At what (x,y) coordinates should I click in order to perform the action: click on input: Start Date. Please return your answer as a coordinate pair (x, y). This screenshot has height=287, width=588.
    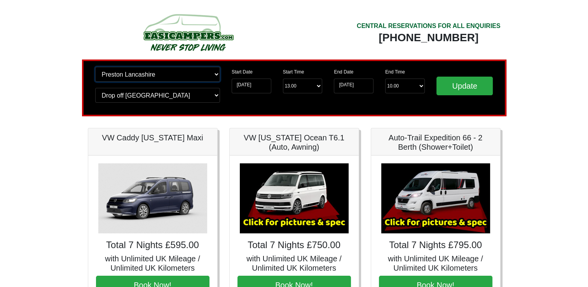
    Looking at the image, I should click on (251, 86).